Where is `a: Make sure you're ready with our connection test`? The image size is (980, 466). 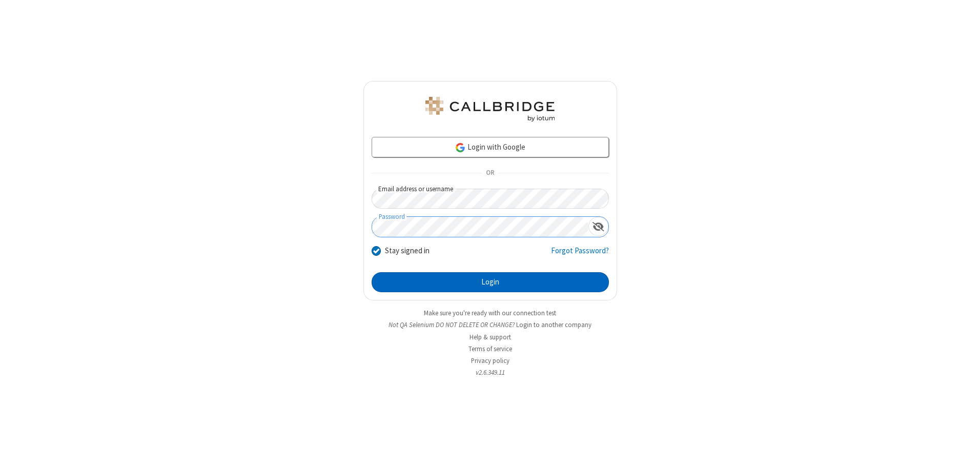
a: Make sure you're ready with our connection test is located at coordinates (490, 312).